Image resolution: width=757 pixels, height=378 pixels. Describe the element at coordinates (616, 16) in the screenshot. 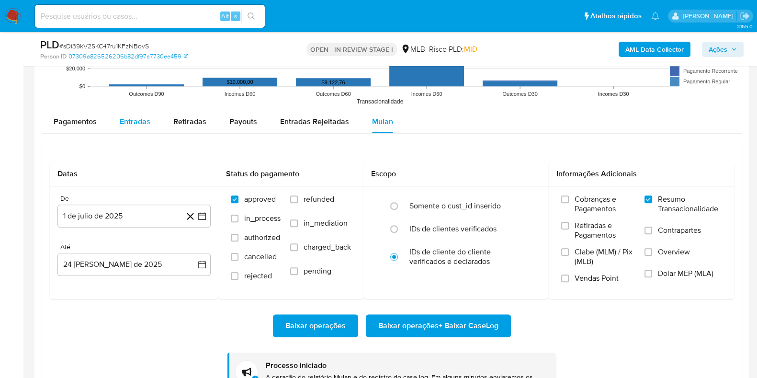

I see `span: Atalhos rápidos` at that location.